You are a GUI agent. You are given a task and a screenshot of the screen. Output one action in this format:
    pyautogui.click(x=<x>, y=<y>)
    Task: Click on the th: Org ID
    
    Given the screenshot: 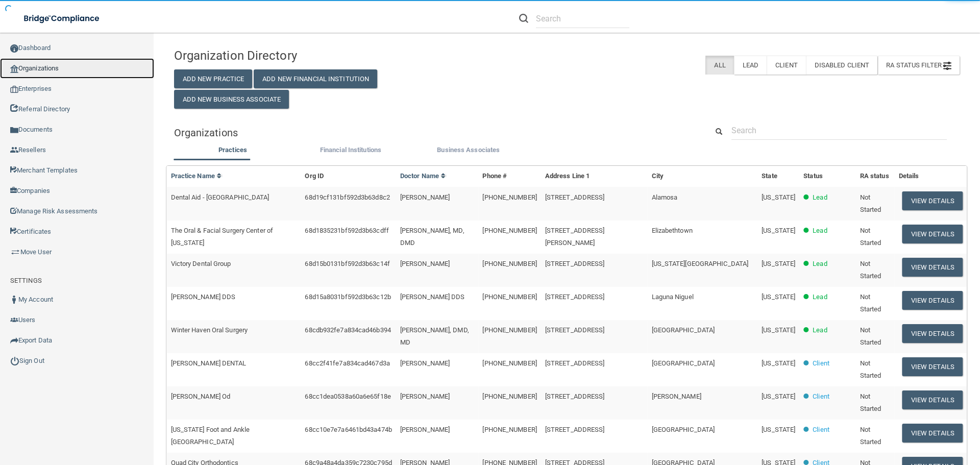 What is the action you would take?
    pyautogui.click(x=348, y=176)
    